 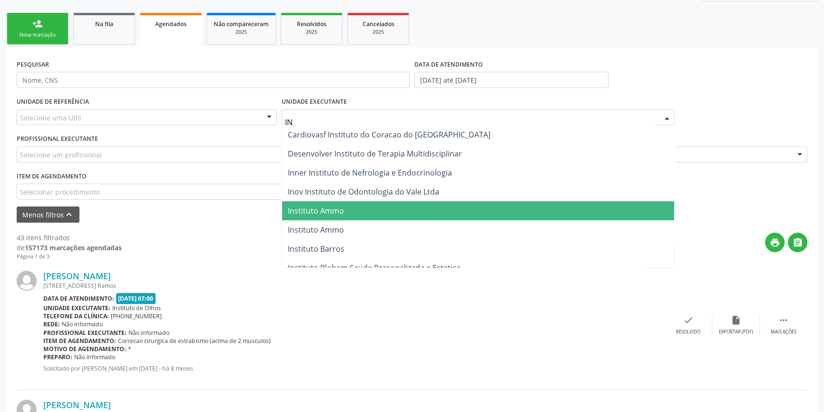 What do you see at coordinates (48, 215) in the screenshot?
I see `button: Menos filtroskeyboard_arrow_up` at bounding box center [48, 215].